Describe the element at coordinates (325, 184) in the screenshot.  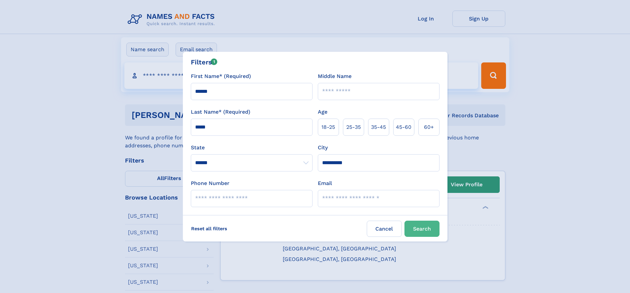
I see `label: Email` at that location.